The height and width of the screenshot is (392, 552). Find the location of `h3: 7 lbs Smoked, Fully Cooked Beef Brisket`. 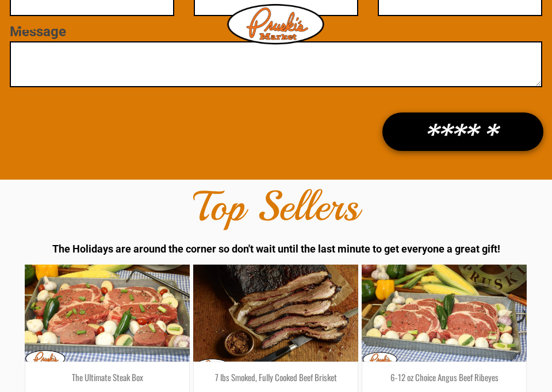

h3: 7 lbs Smoked, Fully Cooked Beef Brisket is located at coordinates (275, 377).